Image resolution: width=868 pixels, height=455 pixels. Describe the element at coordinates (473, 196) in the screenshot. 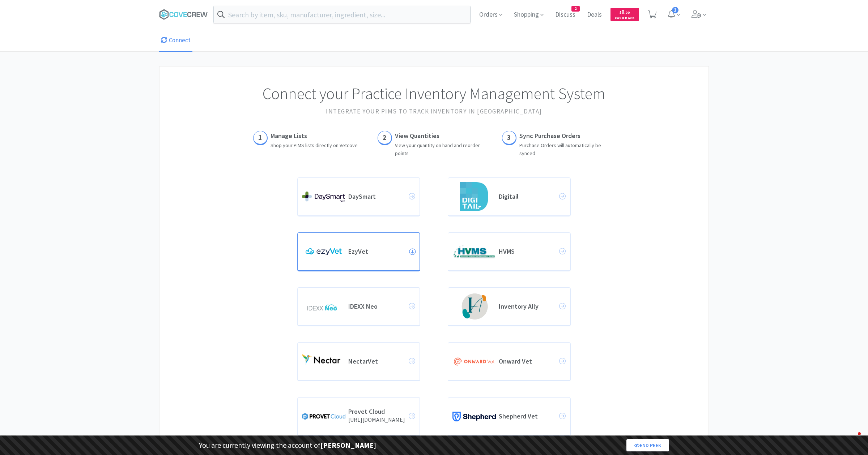

I see `img: 098bebcf380d4484827500cb08923cf0_73.png` at that location.